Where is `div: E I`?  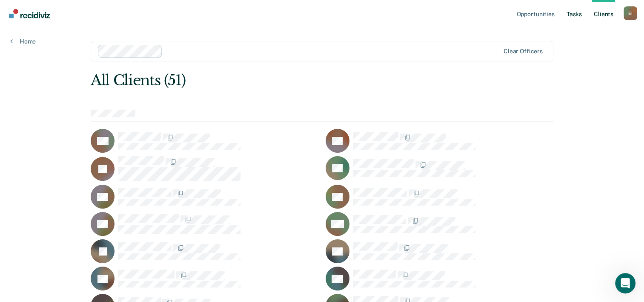
div: E I is located at coordinates (630, 13).